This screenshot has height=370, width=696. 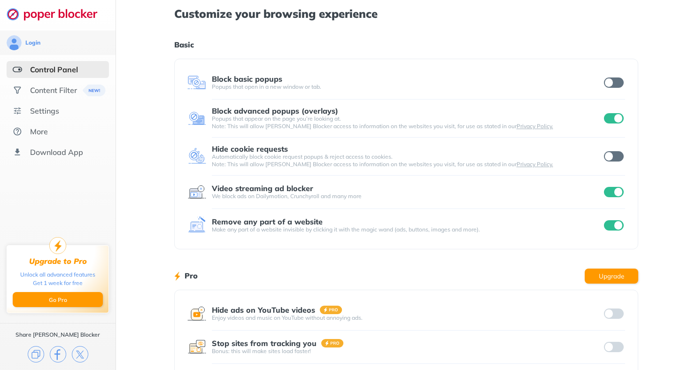 What do you see at coordinates (406, 14) in the screenshot?
I see `h1: Customize your browsing experience` at bounding box center [406, 14].